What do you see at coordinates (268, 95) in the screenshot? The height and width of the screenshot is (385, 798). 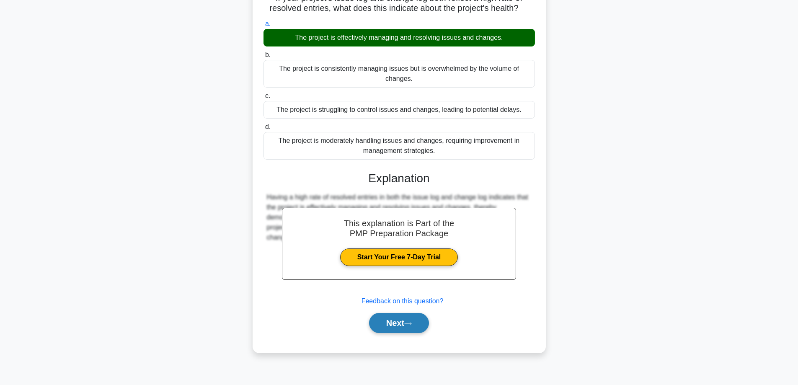 I see `span: c.` at bounding box center [268, 95].